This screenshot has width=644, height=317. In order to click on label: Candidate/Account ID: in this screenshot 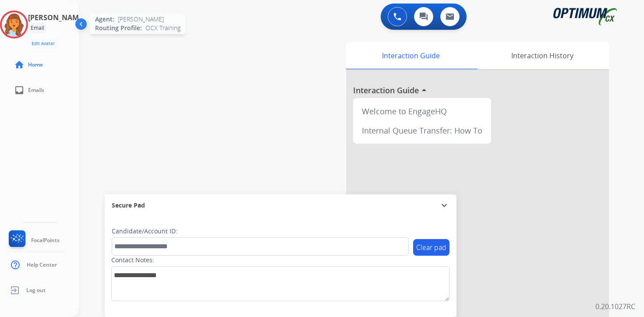, I will do `click(145, 231)`.